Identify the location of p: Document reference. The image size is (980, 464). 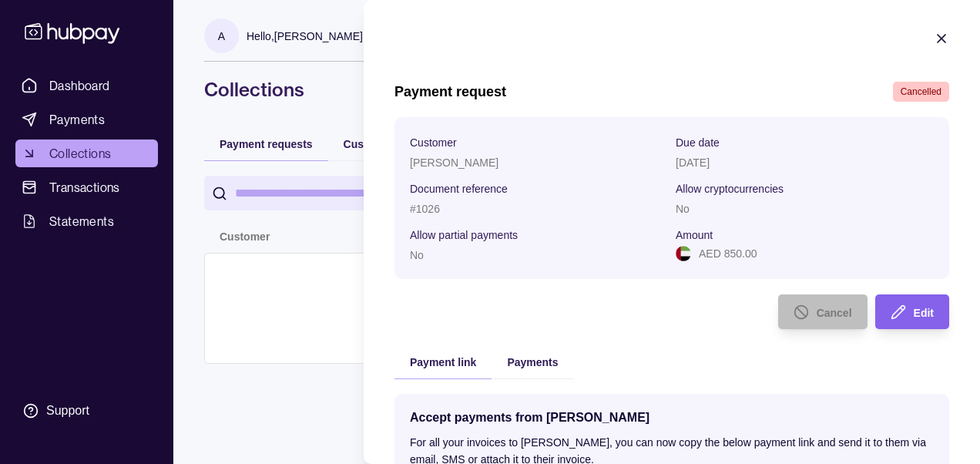
(458, 189).